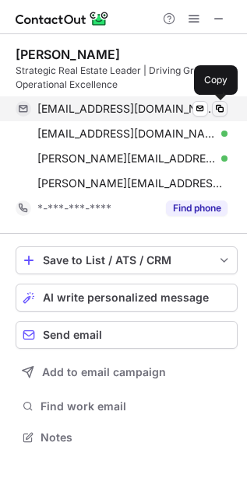 This screenshot has width=247, height=495. Describe the element at coordinates (125, 298) in the screenshot. I see `span: AI write personalized message` at that location.